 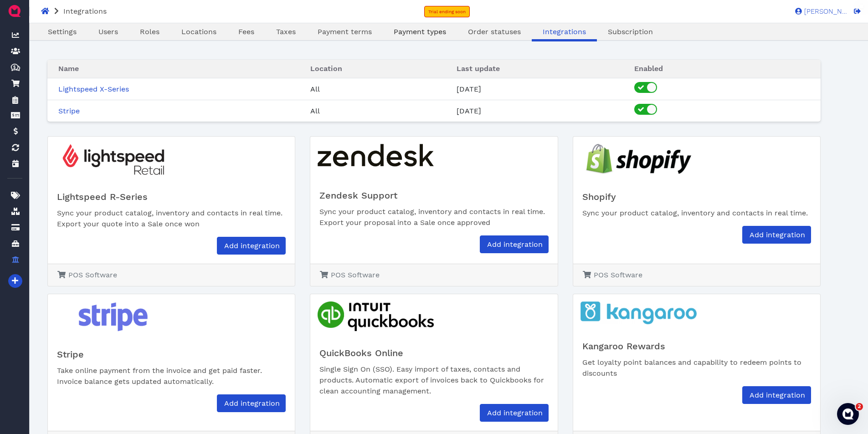 What do you see at coordinates (859, 407) in the screenshot?
I see `span: 2` at bounding box center [859, 407].